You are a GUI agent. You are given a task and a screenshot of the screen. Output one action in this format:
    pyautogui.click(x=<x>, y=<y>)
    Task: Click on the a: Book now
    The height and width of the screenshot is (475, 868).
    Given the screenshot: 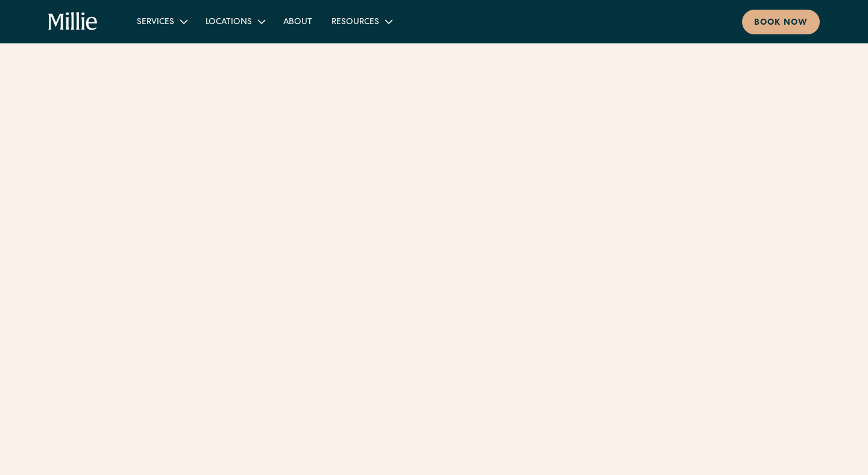 What is the action you would take?
    pyautogui.click(x=780, y=22)
    